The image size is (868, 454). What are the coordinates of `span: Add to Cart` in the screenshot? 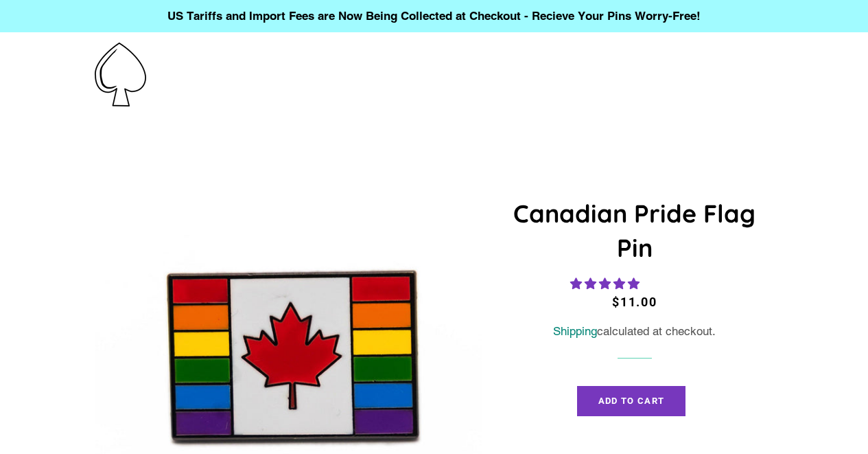 It's located at (632, 400).